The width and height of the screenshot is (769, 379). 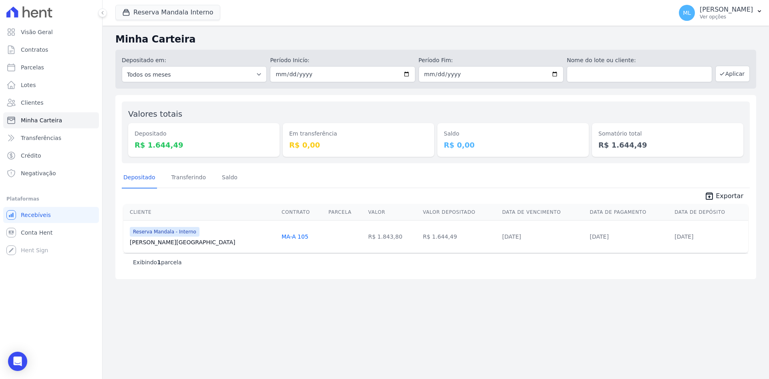 What do you see at coordinates (144, 60) in the screenshot?
I see `label: Depositado em:` at bounding box center [144, 60].